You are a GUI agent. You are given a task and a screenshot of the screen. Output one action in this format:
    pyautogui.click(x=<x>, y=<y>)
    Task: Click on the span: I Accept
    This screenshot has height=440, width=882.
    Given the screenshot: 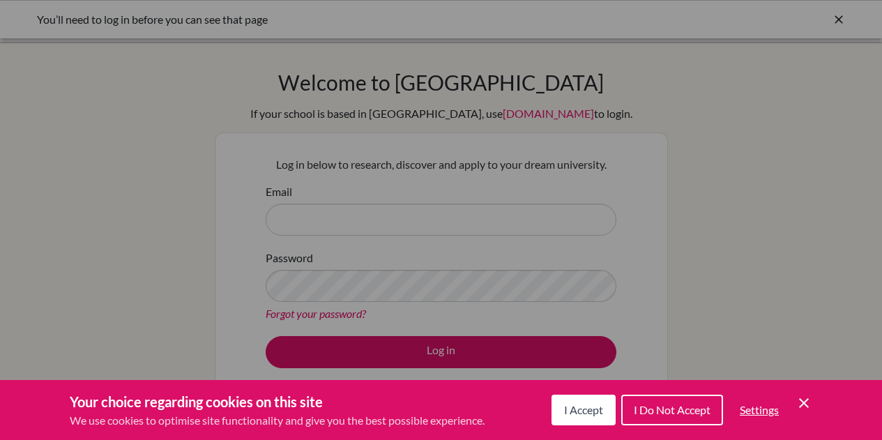 What is the action you would take?
    pyautogui.click(x=583, y=409)
    